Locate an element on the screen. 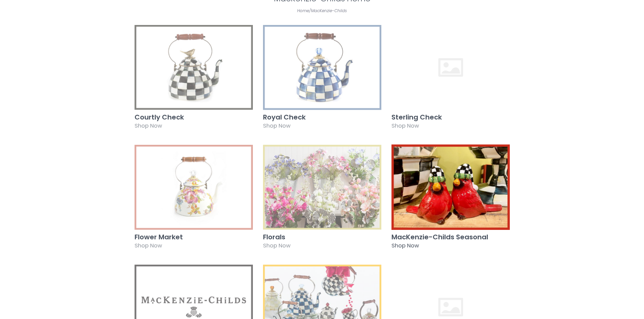 The image size is (644, 319). h3: Sterling Check is located at coordinates (450, 117).